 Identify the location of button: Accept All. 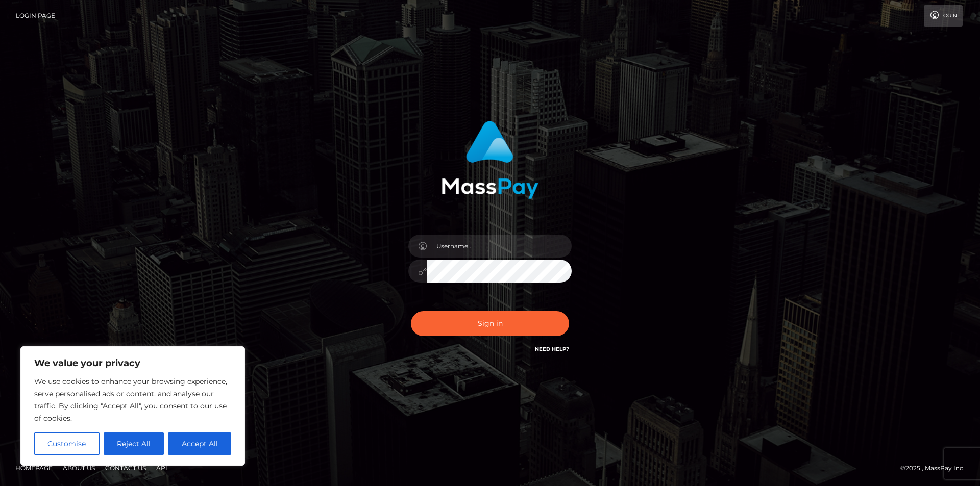
(199, 443).